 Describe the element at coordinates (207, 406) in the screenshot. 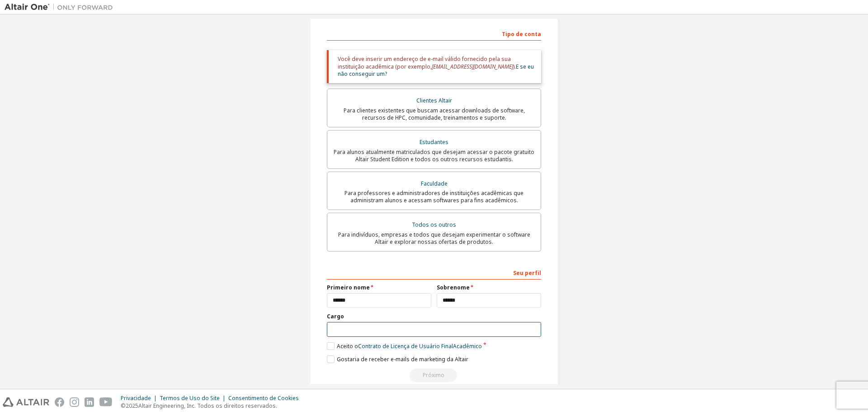

I see `font: Altair Engineering, Inc. Todos os direitos reservados.` at that location.